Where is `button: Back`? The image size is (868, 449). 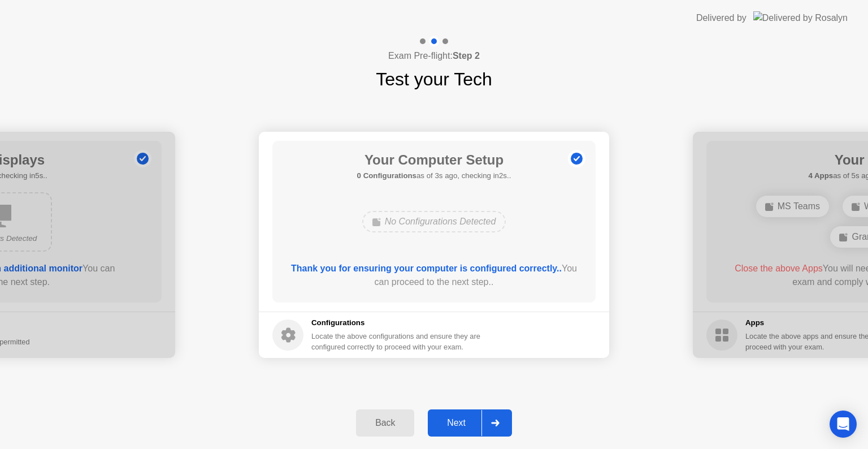 button: Back is located at coordinates (385, 423).